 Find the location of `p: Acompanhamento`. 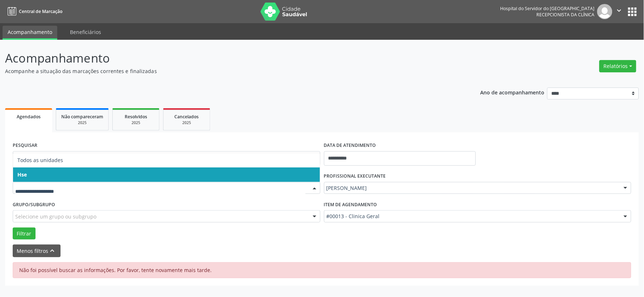

p: Acompanhamento is located at coordinates (227, 58).